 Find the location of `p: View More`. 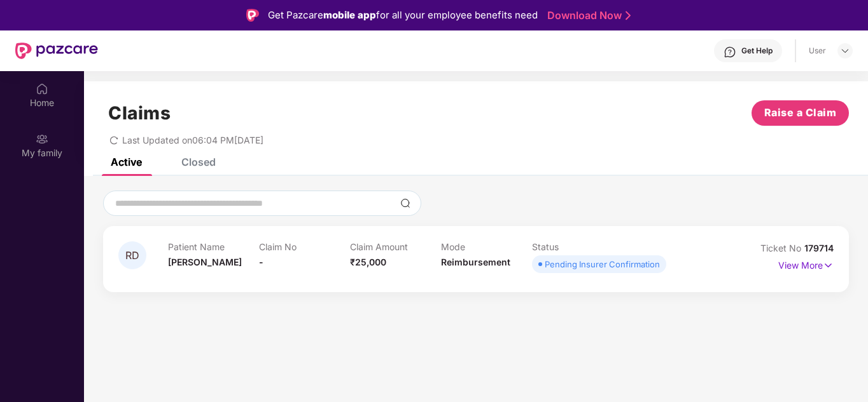

p: View More is located at coordinates (805, 264).